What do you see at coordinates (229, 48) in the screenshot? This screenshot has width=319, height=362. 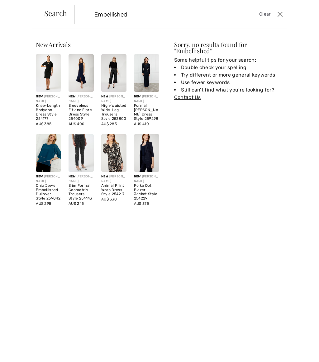 I see `div: Sorry, no results found for " "` at bounding box center [229, 48].